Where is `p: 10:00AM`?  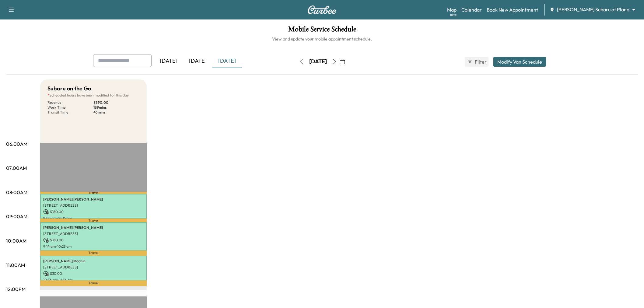
p: 10:00AM is located at coordinates (16, 241).